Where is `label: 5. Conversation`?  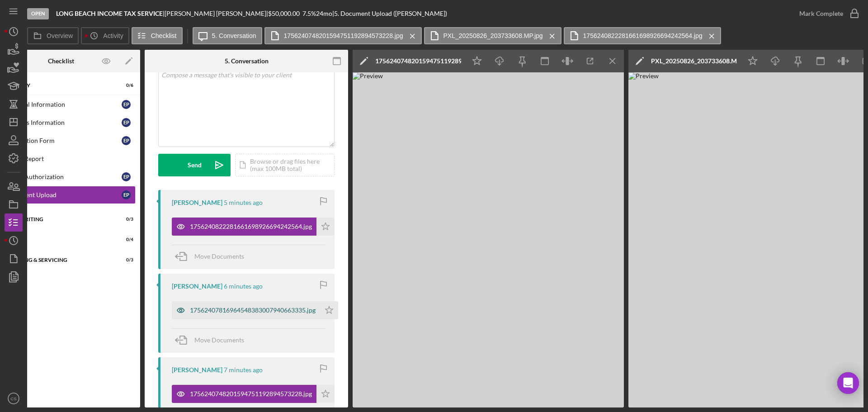
label: 5. Conversation is located at coordinates (234, 36).